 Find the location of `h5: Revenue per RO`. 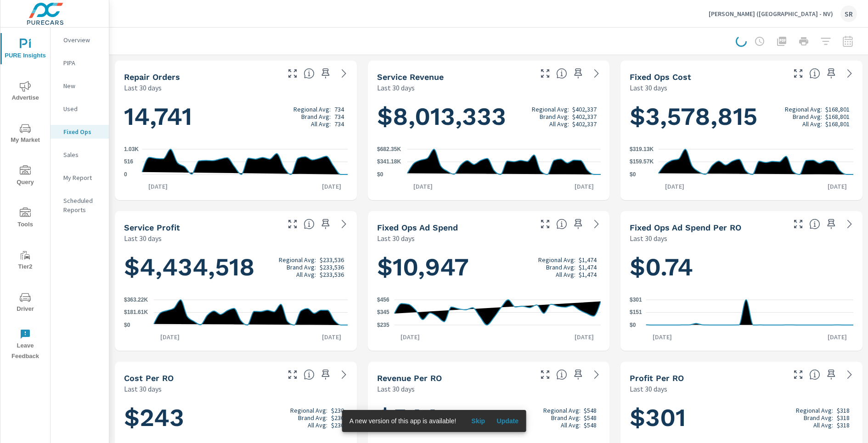

h5: Revenue per RO is located at coordinates (409, 378).